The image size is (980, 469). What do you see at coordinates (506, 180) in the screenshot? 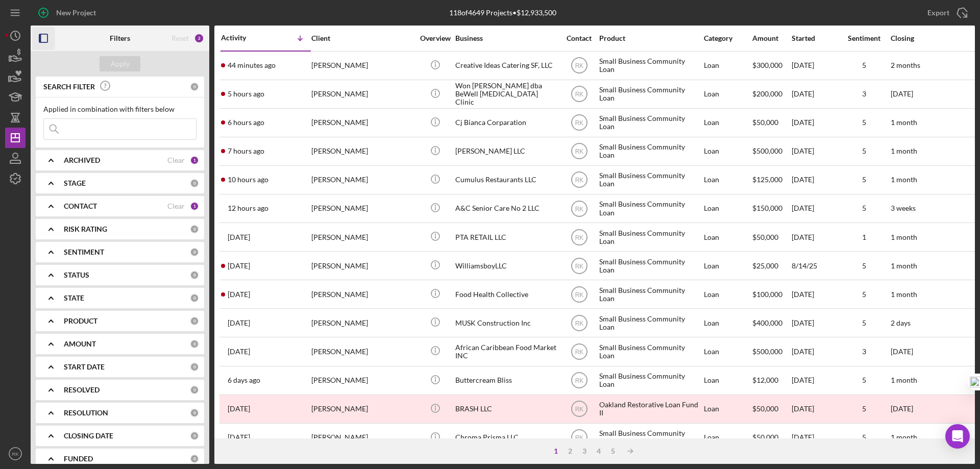
I see `div: Cumulus Restaurants LLC` at bounding box center [506, 180].